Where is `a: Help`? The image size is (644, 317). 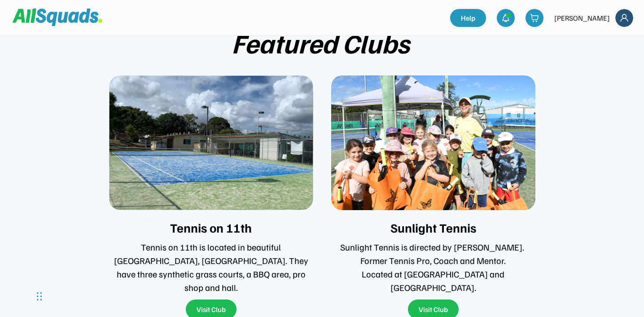 a: Help is located at coordinates (468, 18).